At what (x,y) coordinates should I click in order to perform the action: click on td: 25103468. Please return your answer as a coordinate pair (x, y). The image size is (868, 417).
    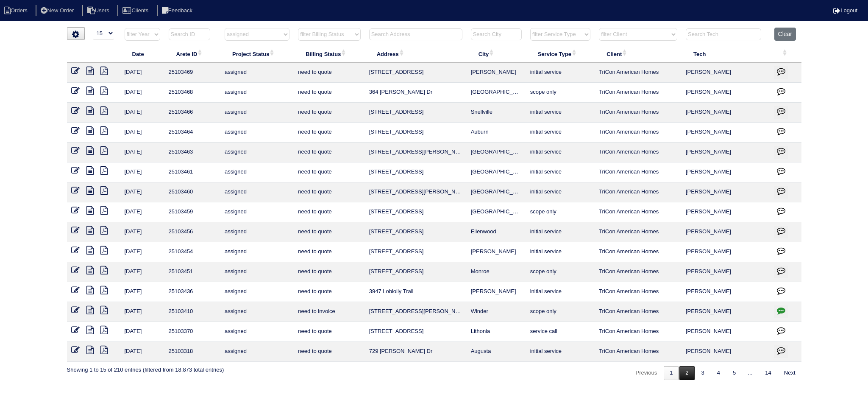
    Looking at the image, I should click on (192, 92).